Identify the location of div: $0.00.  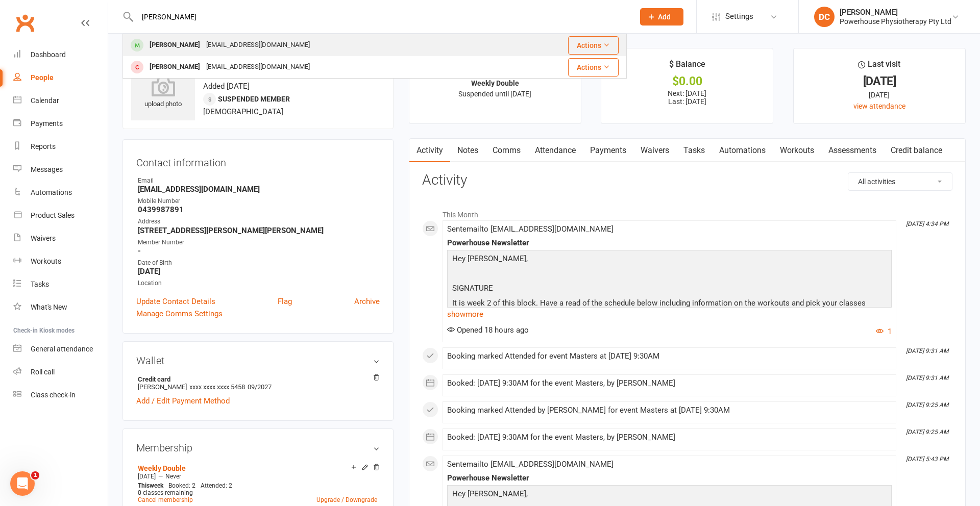
(687, 81).